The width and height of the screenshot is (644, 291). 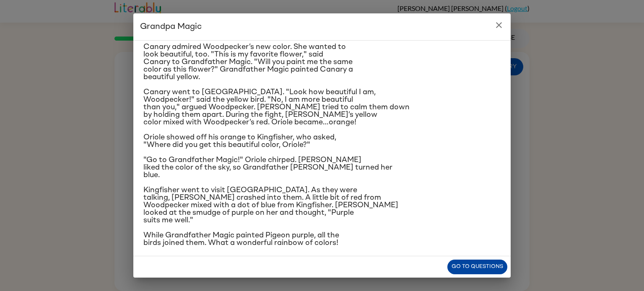 I want to click on span: While Grandfather Magic painted Pigeon purple, all the birds joined them. What a wonderful rainbo..., so click(x=241, y=239).